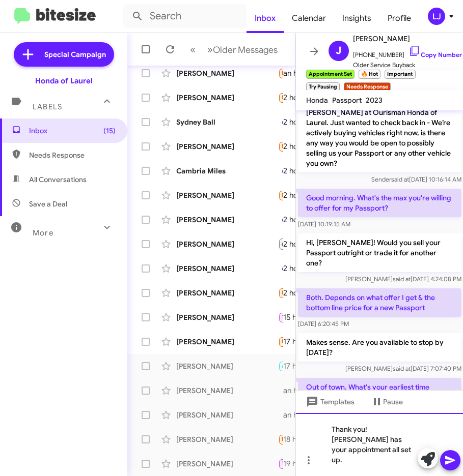  What do you see at coordinates (399, 18) in the screenshot?
I see `a: Profile` at bounding box center [399, 18].